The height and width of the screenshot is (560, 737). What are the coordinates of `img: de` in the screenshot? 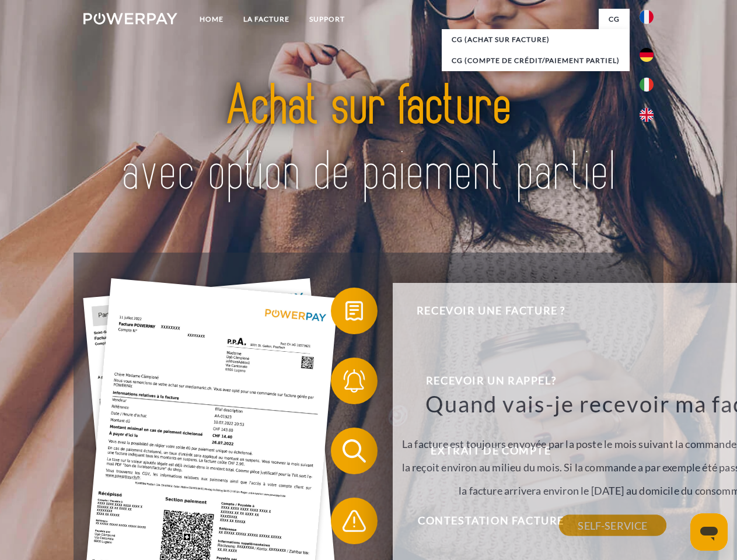 It's located at (646, 55).